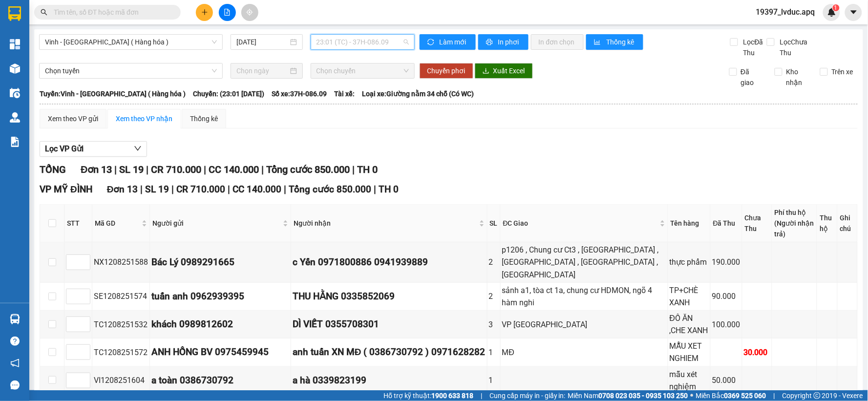  Describe the element at coordinates (220, 296) in the screenshot. I see `div: tuấn anh 0962939395` at that location.